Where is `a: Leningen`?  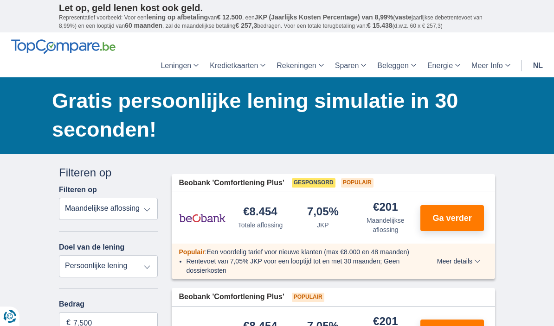
a: Leningen is located at coordinates (179, 66).